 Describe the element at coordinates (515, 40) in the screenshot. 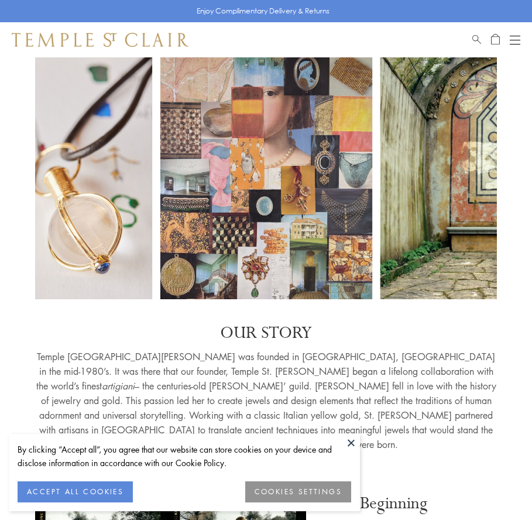

I see `button: Open navigation` at that location.